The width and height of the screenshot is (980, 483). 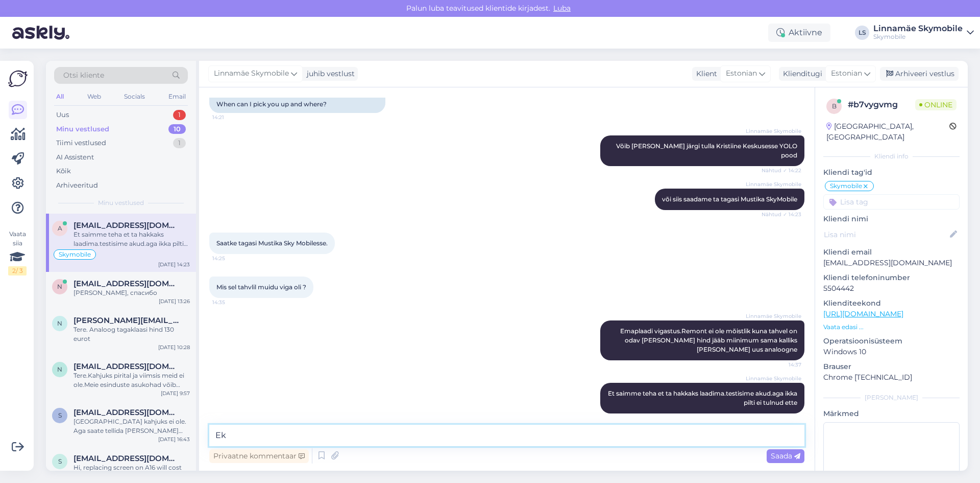 What do you see at coordinates (862, 33) in the screenshot?
I see `div: LS` at bounding box center [862, 33].